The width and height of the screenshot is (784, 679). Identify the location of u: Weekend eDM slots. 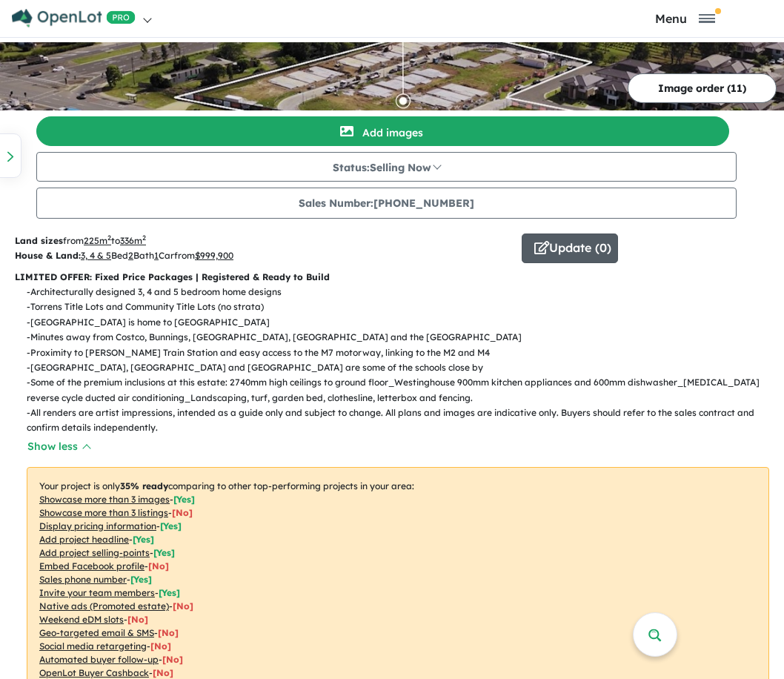
(81, 620).